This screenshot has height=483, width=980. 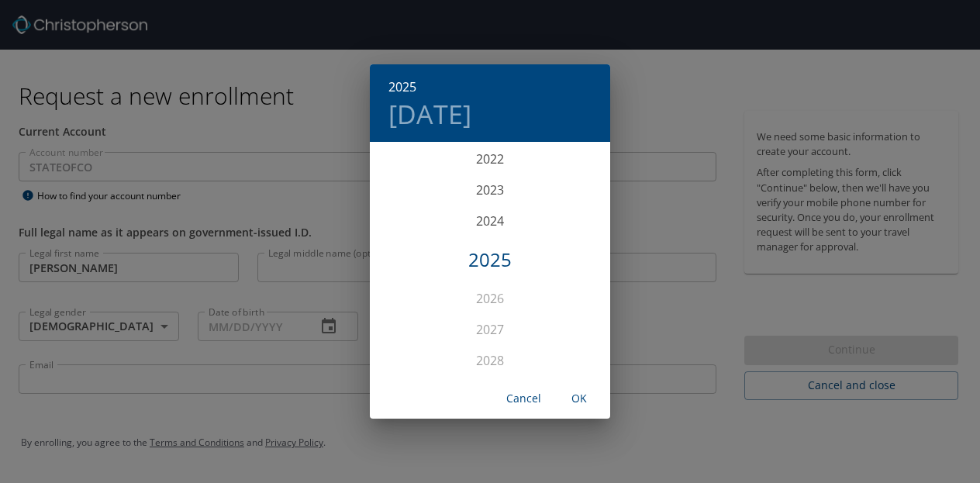 I want to click on h6: 2025, so click(x=402, y=87).